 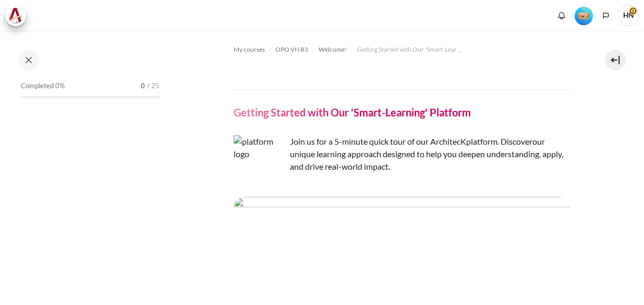 What do you see at coordinates (43, 86) in the screenshot?
I see `span: Completed 0%` at bounding box center [43, 86].